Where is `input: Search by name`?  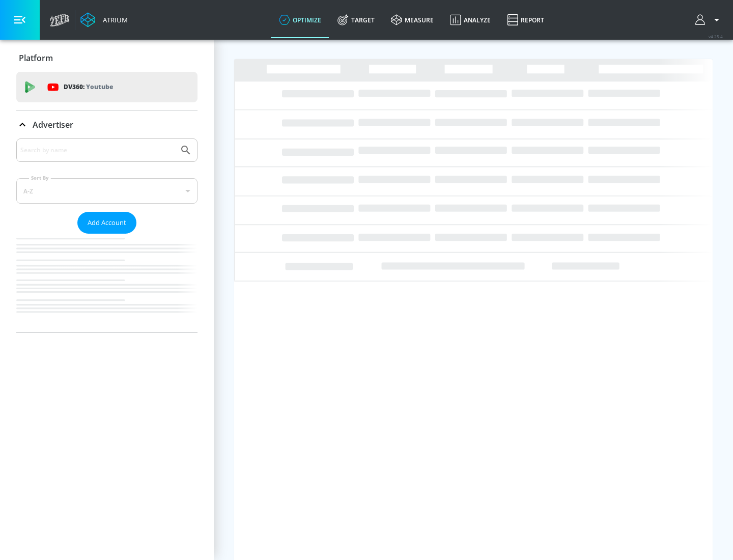
input: Search by name is located at coordinates (97, 150).